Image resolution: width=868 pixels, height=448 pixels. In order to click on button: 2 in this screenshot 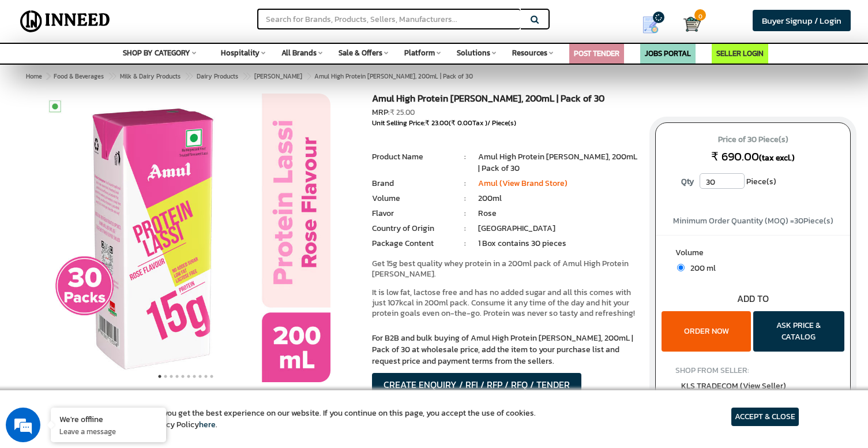, I will do `click(166, 376)`.